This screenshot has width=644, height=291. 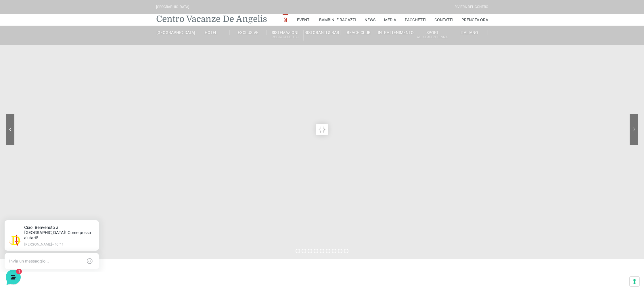 What do you see at coordinates (29, 48) in the screenshot?
I see `span: Le tue conversazioni` at bounding box center [29, 48].